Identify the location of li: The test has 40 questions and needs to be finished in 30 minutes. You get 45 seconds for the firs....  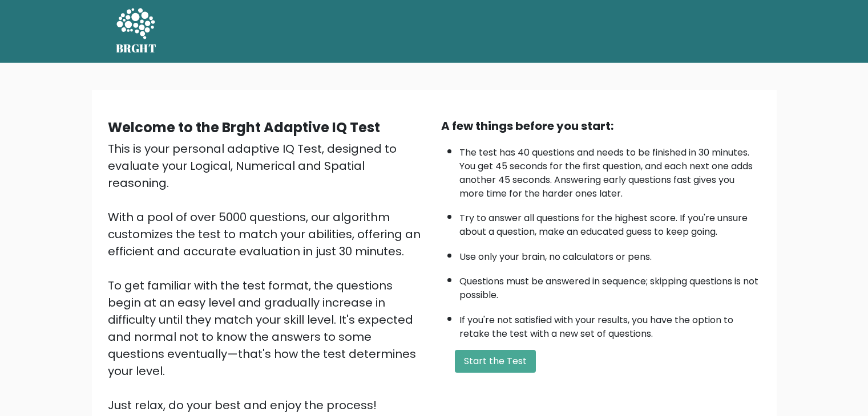
(610, 171).